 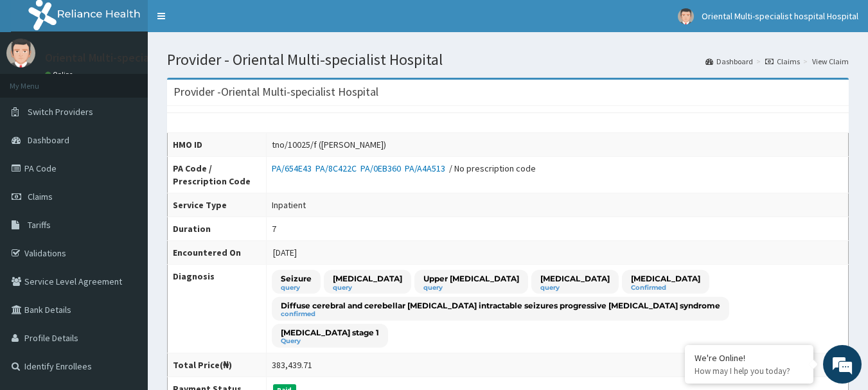 What do you see at coordinates (217, 309) in the screenshot?
I see `th: Diagnosis` at bounding box center [217, 309].